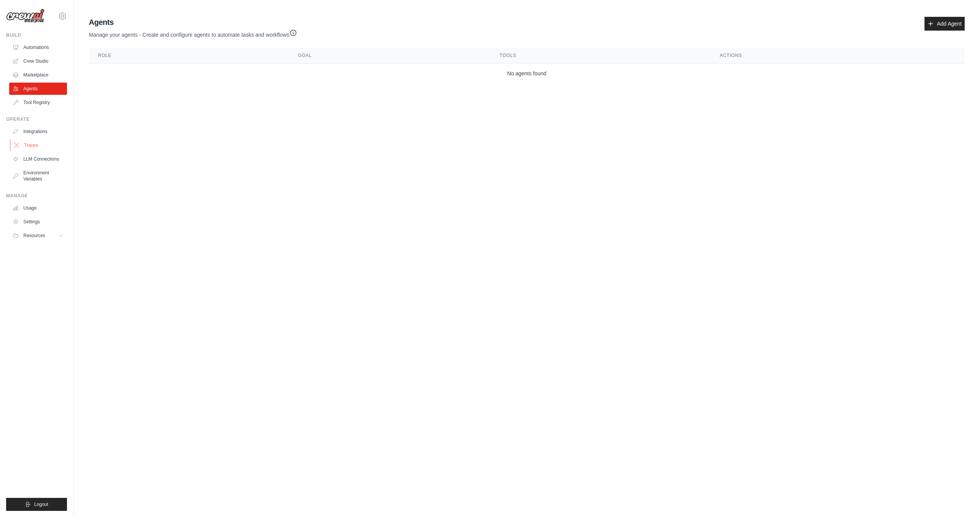 The image size is (980, 517). What do you see at coordinates (188, 55) in the screenshot?
I see `th: Role` at bounding box center [188, 55].